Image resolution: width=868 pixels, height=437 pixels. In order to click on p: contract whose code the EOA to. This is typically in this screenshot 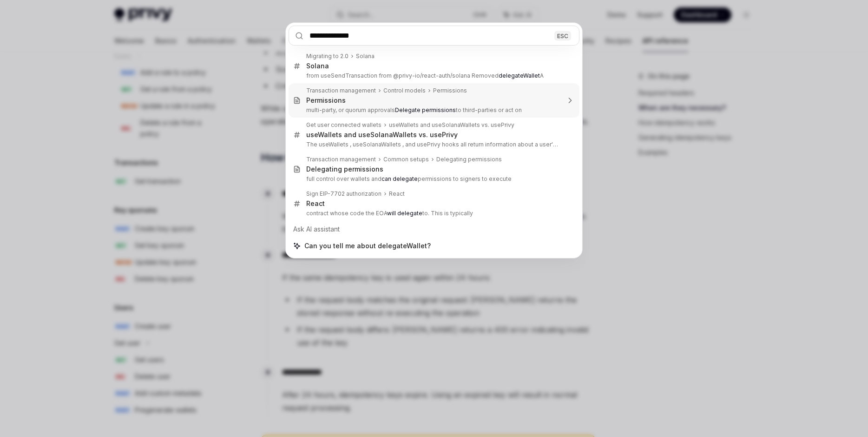, I will do `click(433, 214)`.